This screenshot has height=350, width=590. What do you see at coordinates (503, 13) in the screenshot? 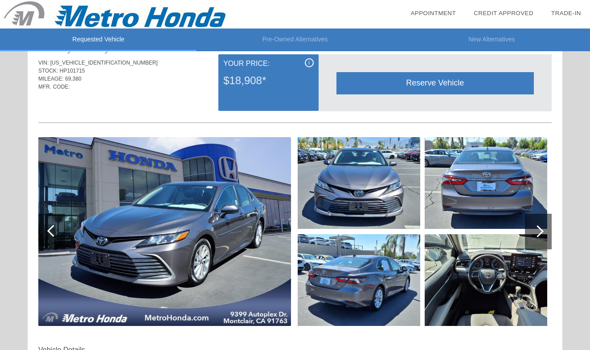
I see `a: Credit Approved` at bounding box center [503, 13].